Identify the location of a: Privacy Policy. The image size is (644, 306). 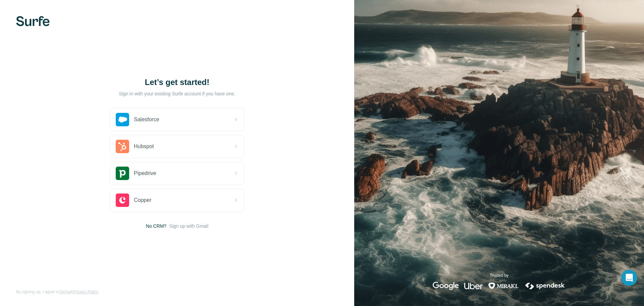
(85, 292).